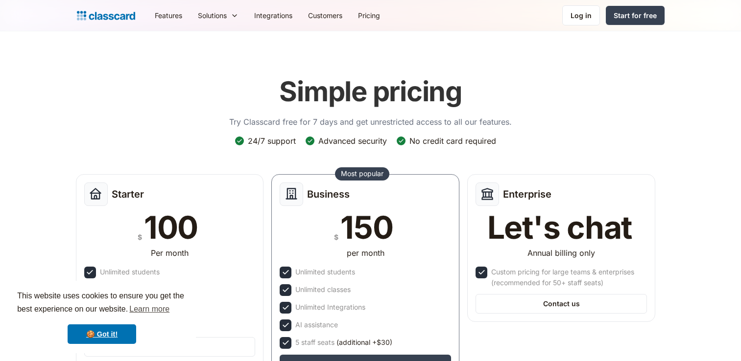  What do you see at coordinates (344, 343) in the screenshot?
I see `div: 5 staff seats` at bounding box center [344, 343].